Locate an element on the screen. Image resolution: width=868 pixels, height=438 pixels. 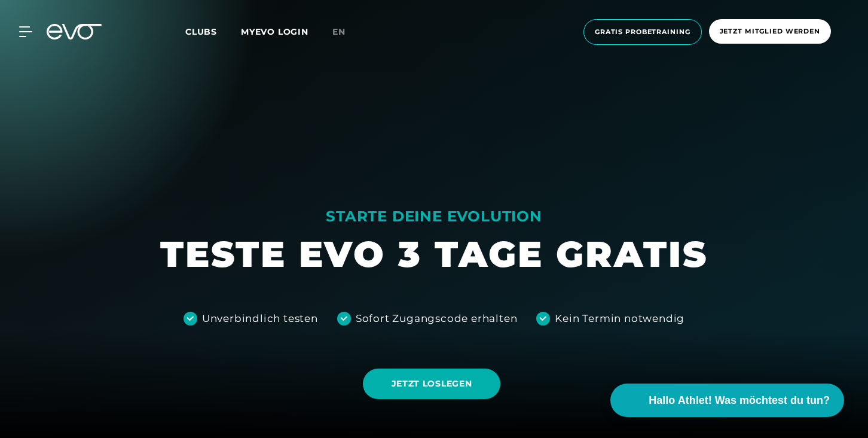
a: en is located at coordinates (346, 31).